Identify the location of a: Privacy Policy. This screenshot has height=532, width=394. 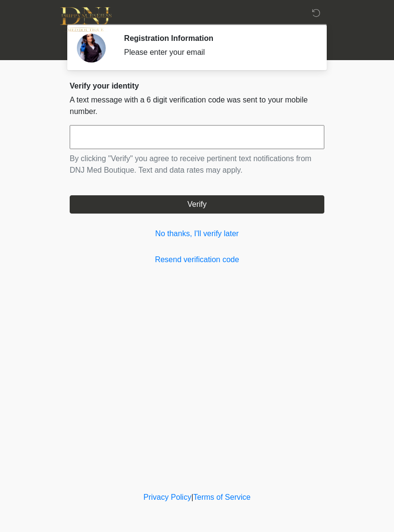
(168, 497).